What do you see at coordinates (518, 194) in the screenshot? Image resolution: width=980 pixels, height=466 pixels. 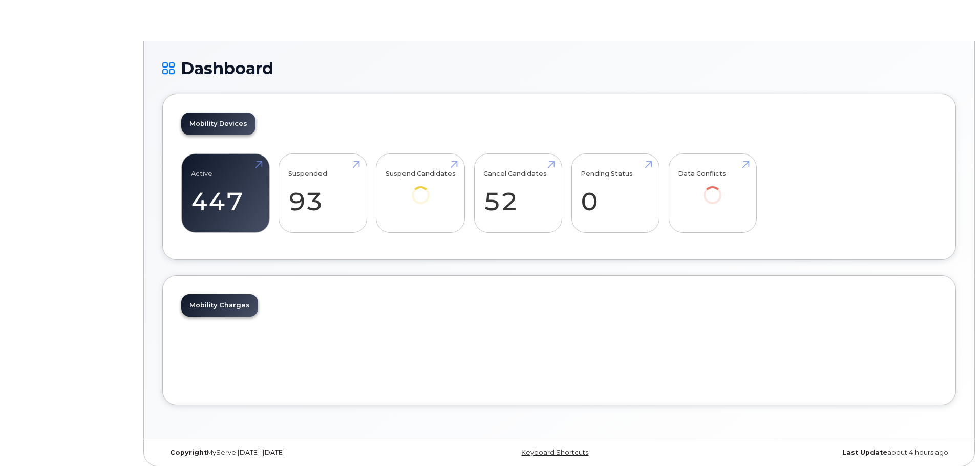 I see `a: Cancel Candidates 52` at bounding box center [518, 194].